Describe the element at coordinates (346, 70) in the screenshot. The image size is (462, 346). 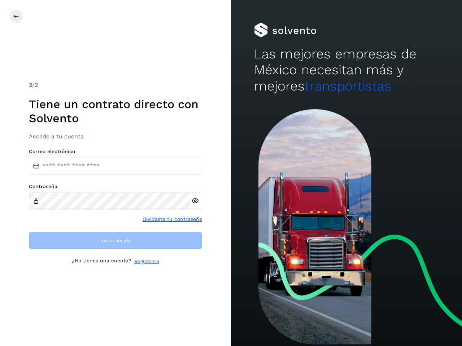
I see `h2: Las mejores empresas de México necesitan más y mejores` at that location.